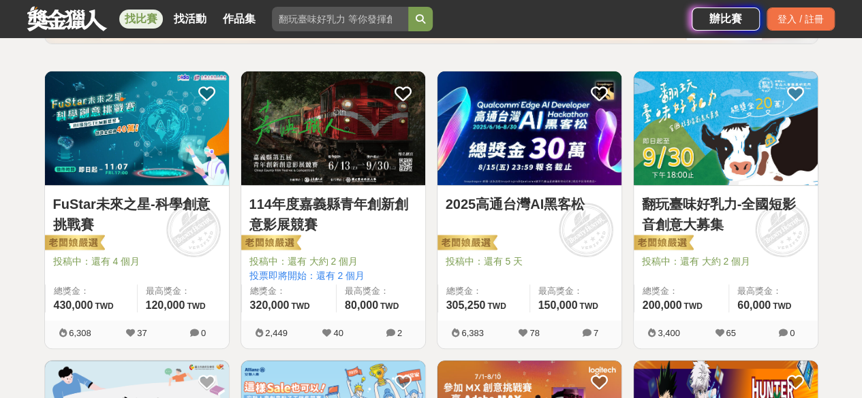 Image resolution: width=862 pixels, height=398 pixels. What do you see at coordinates (239, 19) in the screenshot?
I see `a: 作品集` at bounding box center [239, 19].